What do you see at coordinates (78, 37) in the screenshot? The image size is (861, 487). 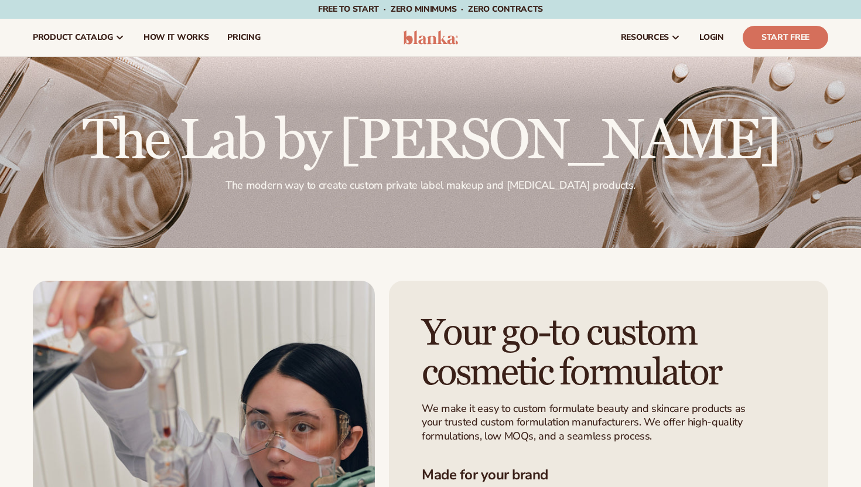 I see `a: product catalog` at bounding box center [78, 37].